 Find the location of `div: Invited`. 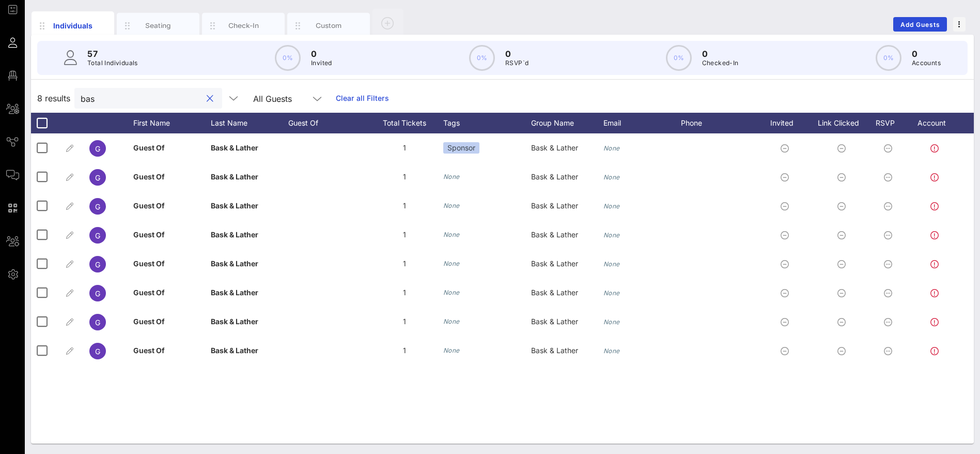

div: Invited is located at coordinates (787, 123).